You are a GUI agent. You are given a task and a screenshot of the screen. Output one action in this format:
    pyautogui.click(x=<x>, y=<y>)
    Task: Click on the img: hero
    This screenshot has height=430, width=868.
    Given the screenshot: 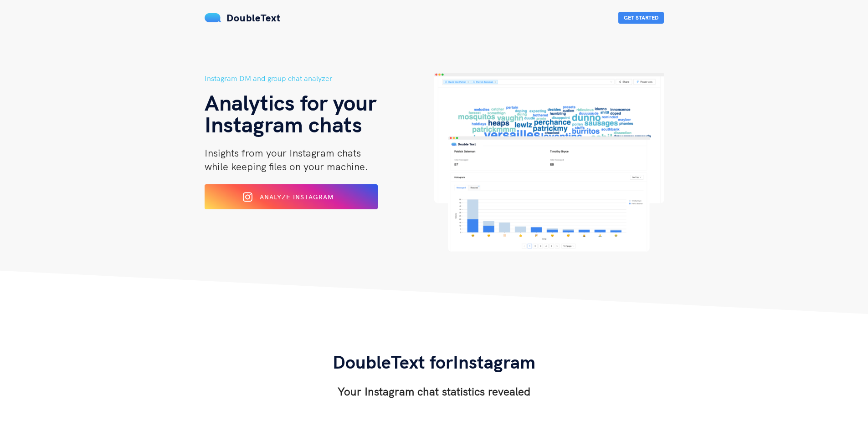 What is the action you would take?
    pyautogui.click(x=549, y=162)
    